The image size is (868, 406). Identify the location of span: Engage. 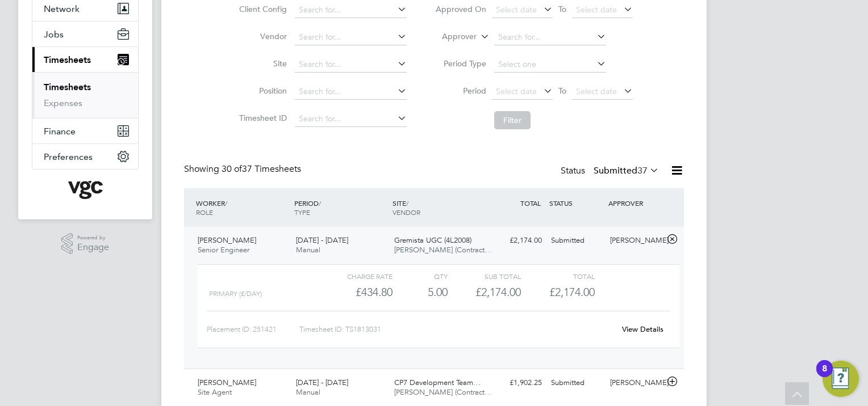
(93, 247).